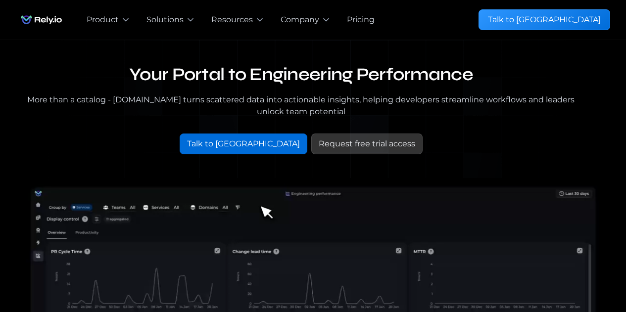 Image resolution: width=626 pixels, height=312 pixels. Describe the element at coordinates (232, 20) in the screenshot. I see `div: Resources` at that location.